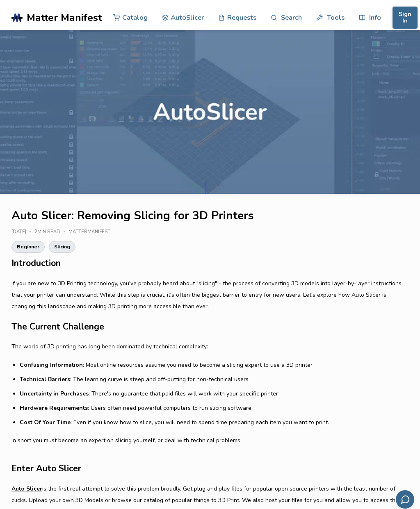 This screenshot has width=420, height=509. What do you see at coordinates (210, 463) in the screenshot?
I see `h2: Enter Auto Slicer` at bounding box center [210, 463].